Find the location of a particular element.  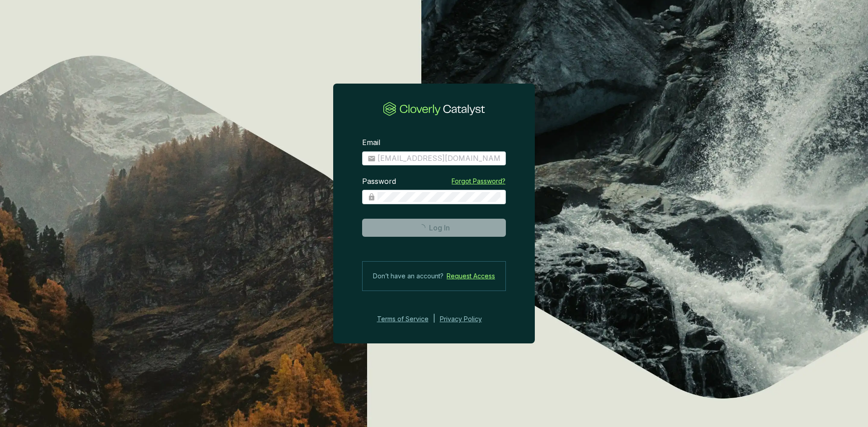

input: Email is located at coordinates (439, 159).